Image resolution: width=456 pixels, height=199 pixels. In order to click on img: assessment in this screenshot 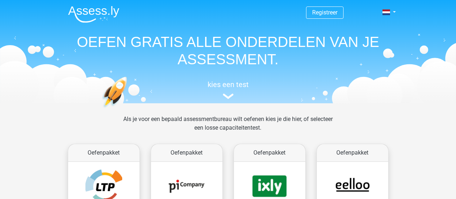, I will do `click(228, 96)`.